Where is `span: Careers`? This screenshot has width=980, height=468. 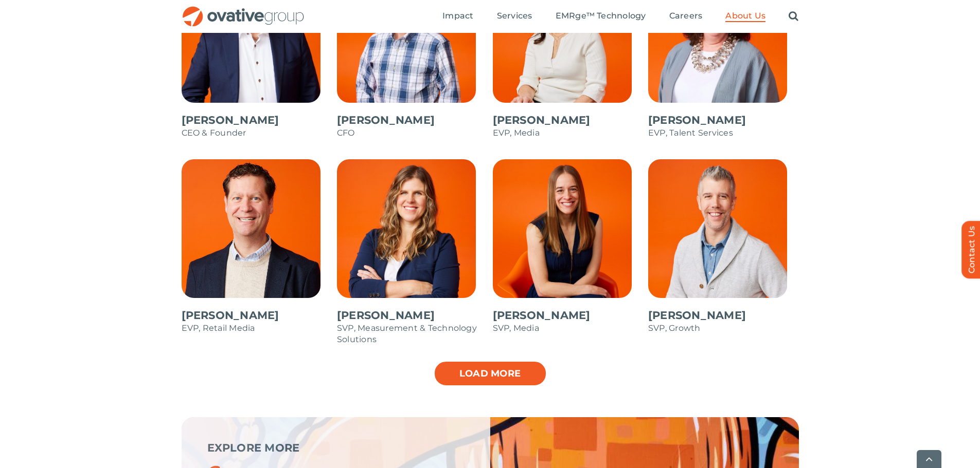
span: Careers is located at coordinates (686, 16).